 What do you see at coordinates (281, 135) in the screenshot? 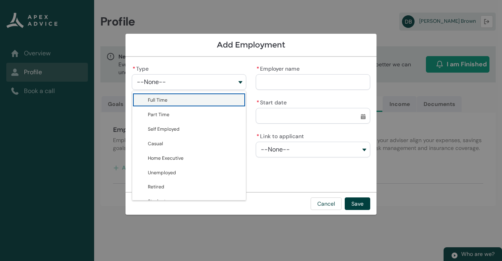
I see `label: Link to applicant` at bounding box center [281, 135].